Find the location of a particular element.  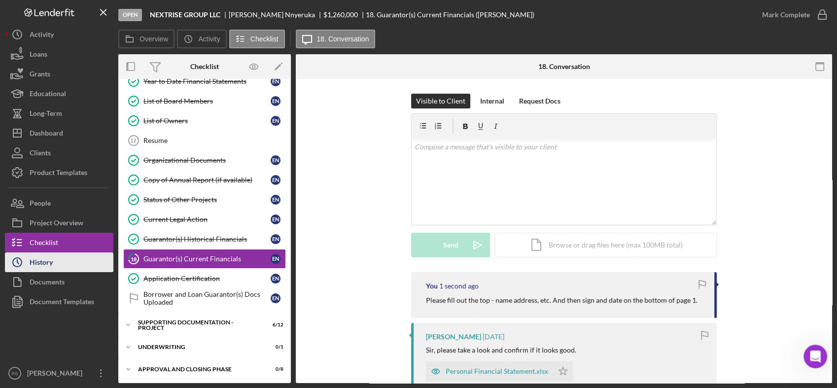

a: Application CertificationEN is located at coordinates (205, 279).